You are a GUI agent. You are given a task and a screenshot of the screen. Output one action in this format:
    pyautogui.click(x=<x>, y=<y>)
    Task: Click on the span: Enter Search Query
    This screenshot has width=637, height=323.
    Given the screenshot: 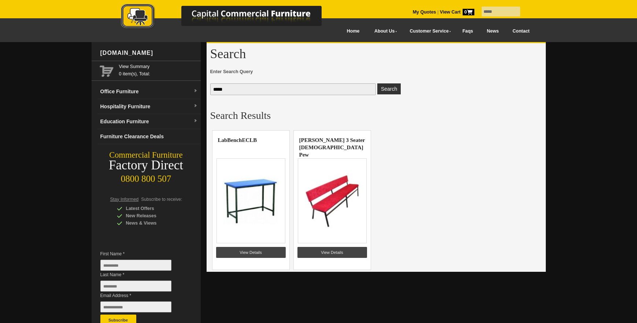 What is the action you would take?
    pyautogui.click(x=376, y=72)
    